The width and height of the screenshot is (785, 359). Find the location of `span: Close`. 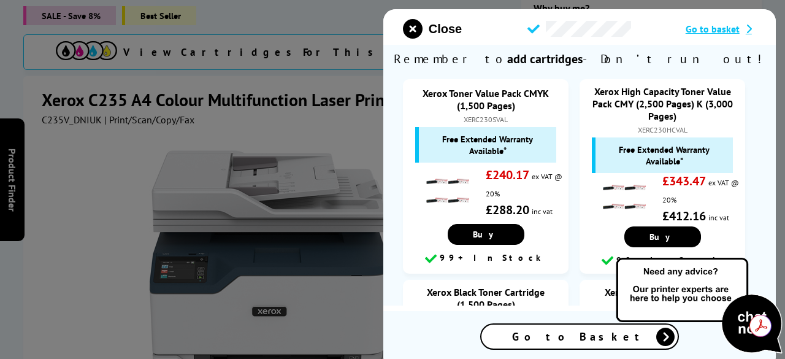

span: Close is located at coordinates (445, 29).